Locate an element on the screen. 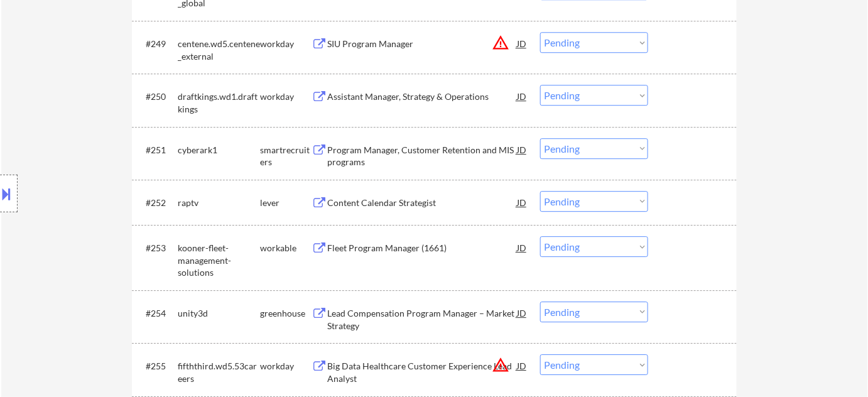 The width and height of the screenshot is (868, 397). div: Fleet Program Manager (1661) is located at coordinates (422, 248).